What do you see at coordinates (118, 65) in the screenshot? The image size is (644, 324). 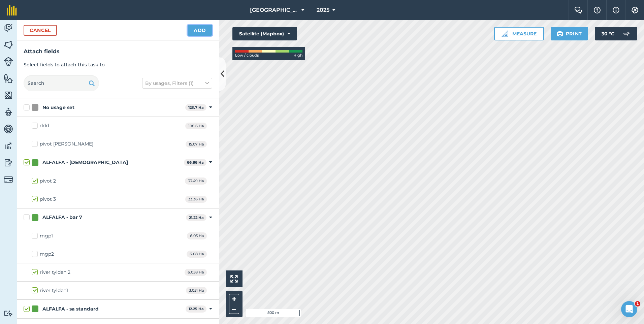 I see `p: Select fields to attach this task to` at bounding box center [118, 65].